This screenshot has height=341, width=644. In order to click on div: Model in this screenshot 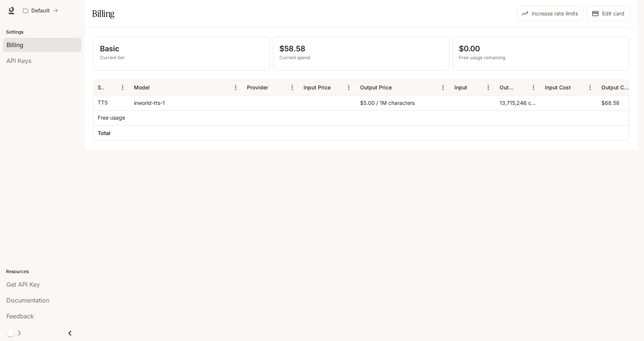, I will do `click(142, 87)`.